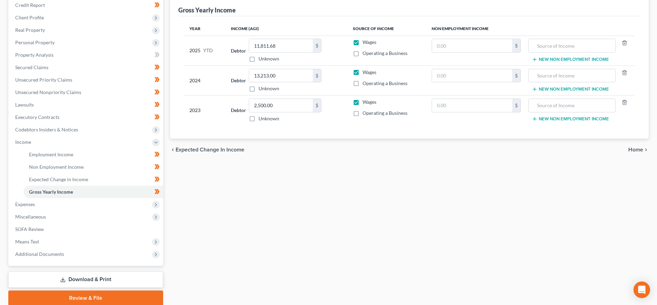 This screenshot has width=657, height=305. Describe the element at coordinates (173, 150) in the screenshot. I see `i: chevron_left` at that location.